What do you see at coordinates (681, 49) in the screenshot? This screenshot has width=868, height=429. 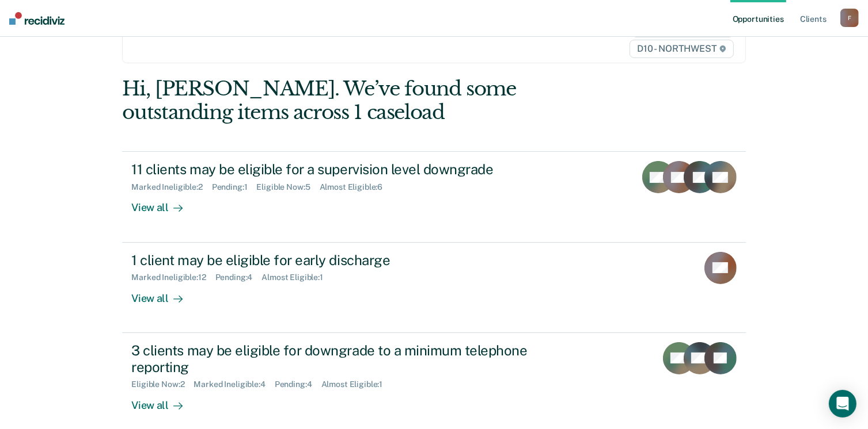 I see `span: D10 - NORTHWEST` at bounding box center [681, 49].